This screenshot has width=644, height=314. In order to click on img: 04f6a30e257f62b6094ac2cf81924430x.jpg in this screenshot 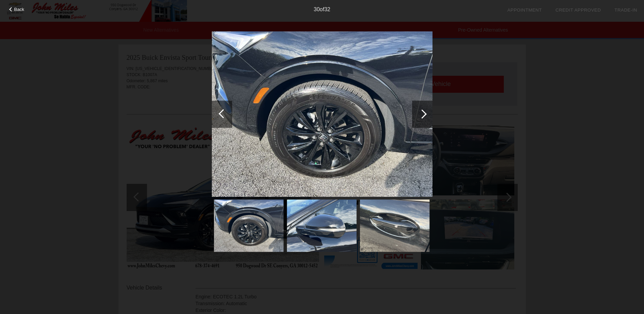, I will do `click(395, 226)`.